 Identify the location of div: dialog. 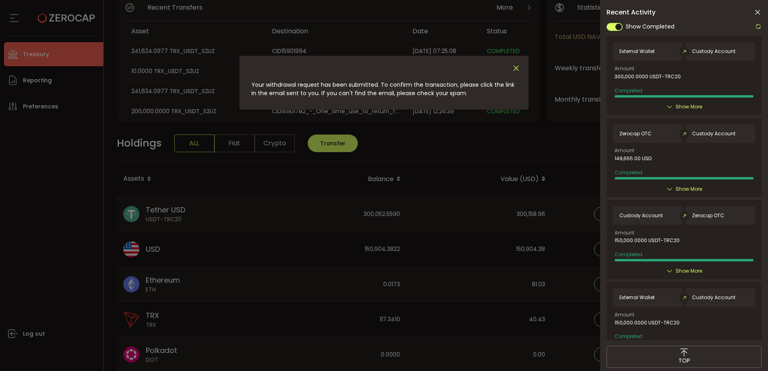
(384, 83).